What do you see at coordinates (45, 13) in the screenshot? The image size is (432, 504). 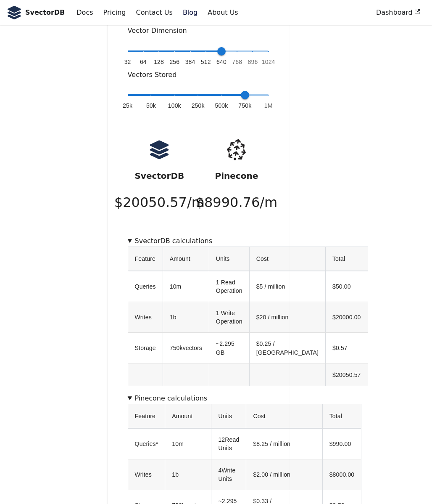 I see `b: SvectorDB` at bounding box center [45, 13].